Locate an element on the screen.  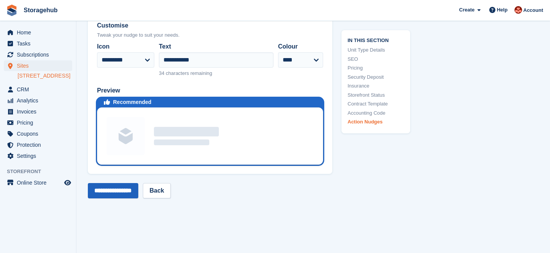
span: Subscriptions is located at coordinates (40, 55).